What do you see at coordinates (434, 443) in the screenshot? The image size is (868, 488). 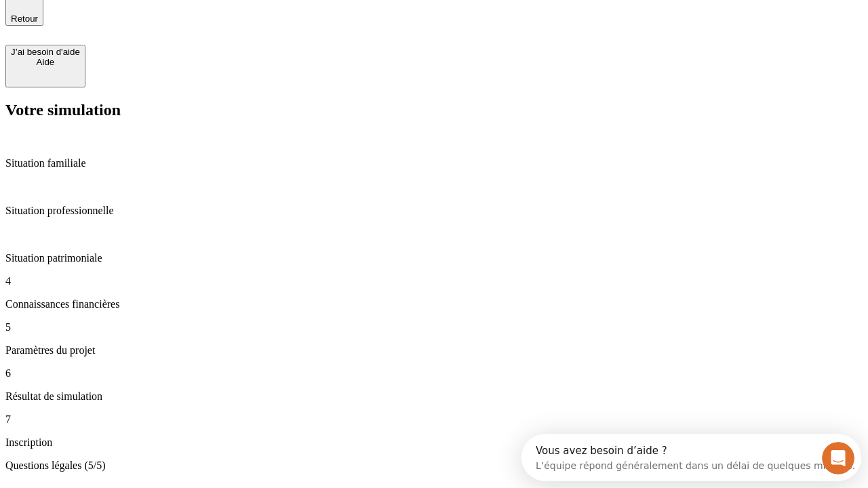 I see `p: Inscription` at bounding box center [434, 443].